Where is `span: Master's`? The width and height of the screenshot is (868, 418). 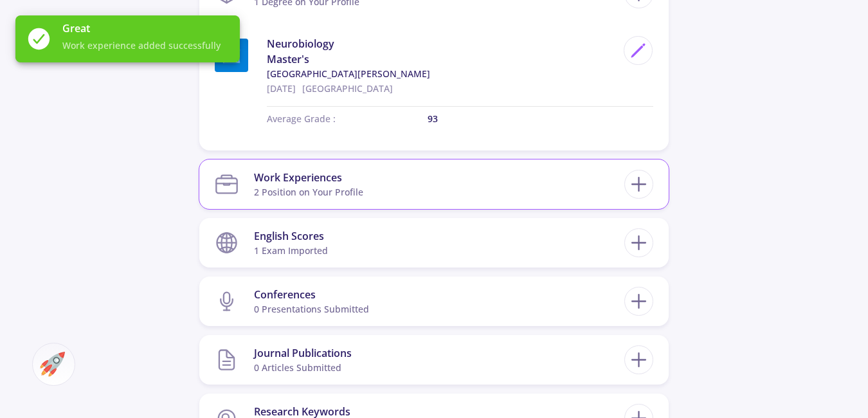
span: Master's is located at coordinates (441, 59).